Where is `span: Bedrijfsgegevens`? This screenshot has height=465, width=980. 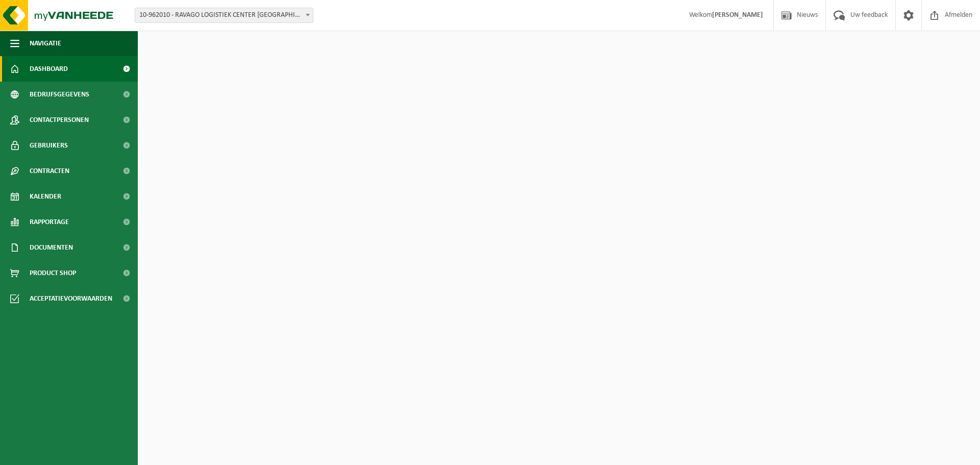
span: Bedrijfsgegevens is located at coordinates (59, 95).